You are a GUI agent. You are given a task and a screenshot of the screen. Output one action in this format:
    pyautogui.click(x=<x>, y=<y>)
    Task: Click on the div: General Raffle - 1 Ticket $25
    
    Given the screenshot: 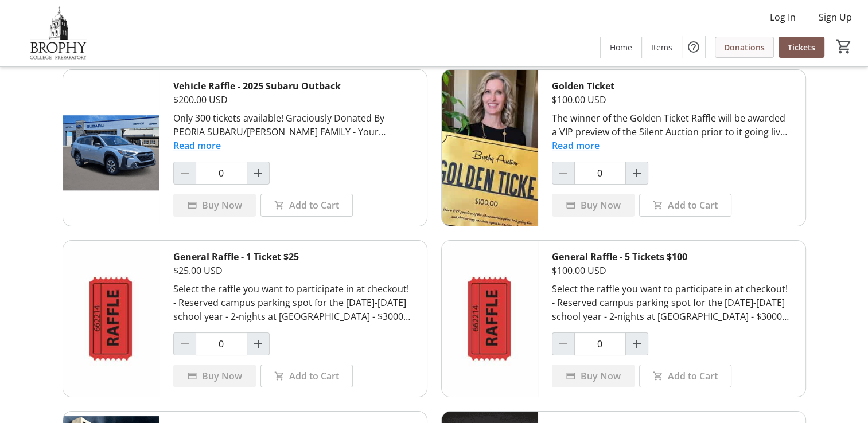 What is the action you would take?
    pyautogui.click(x=293, y=257)
    